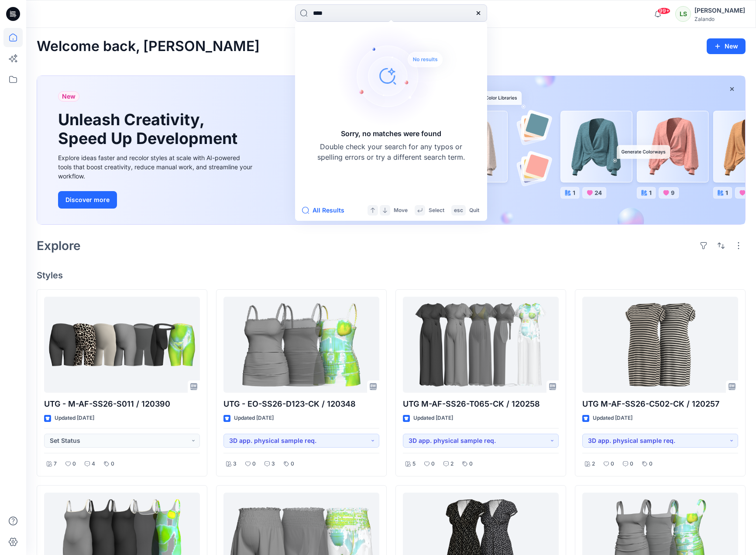 The height and width of the screenshot is (555, 756). Describe the element at coordinates (391, 133) in the screenshot. I see `h5: Sorry, no matches were found` at that location.